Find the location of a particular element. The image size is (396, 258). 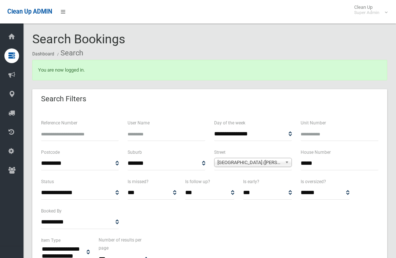

li: Search is located at coordinates (69, 53).